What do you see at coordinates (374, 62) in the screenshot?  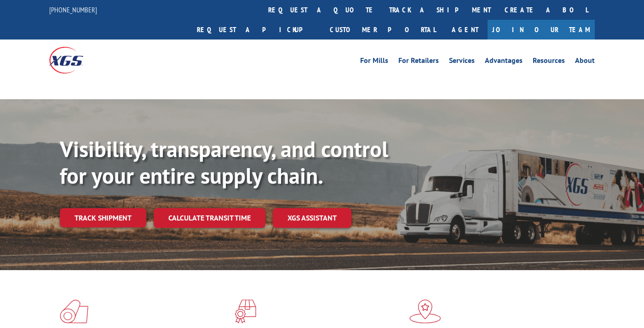 I see `a: For Mills` at bounding box center [374, 62].